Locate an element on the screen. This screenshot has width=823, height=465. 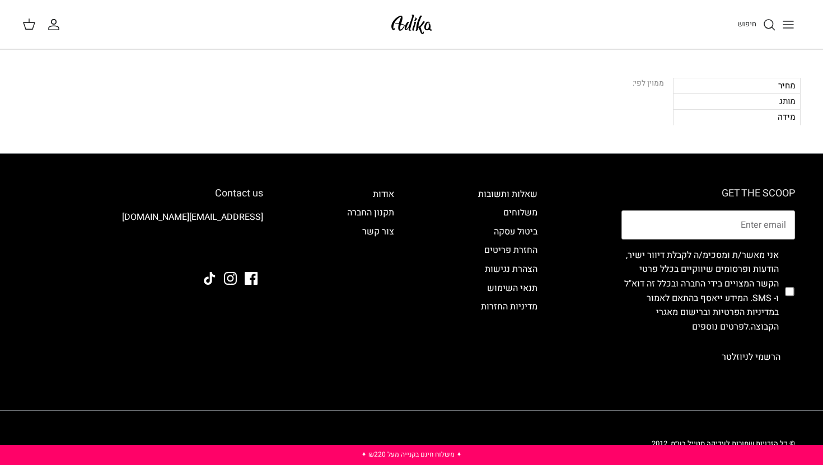
div: מחיר is located at coordinates (737, 86).